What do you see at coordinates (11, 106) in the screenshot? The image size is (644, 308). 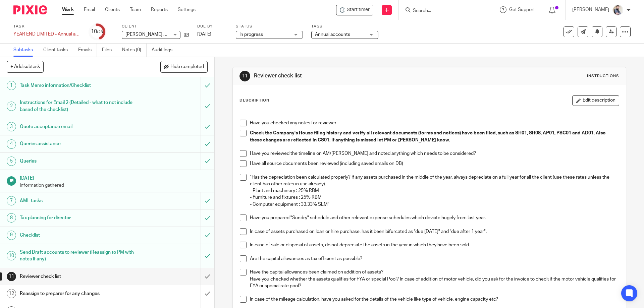 I see `div: 2` at bounding box center [11, 106].